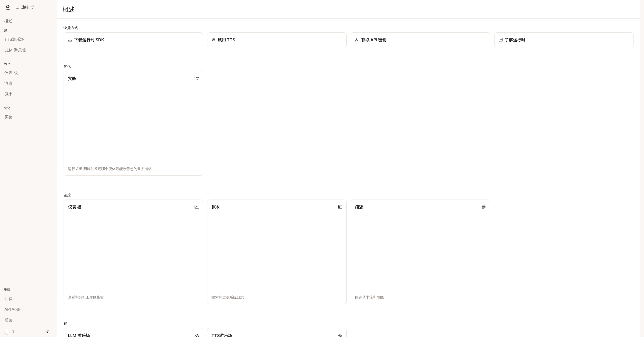  What do you see at coordinates (134, 252) in the screenshot?
I see `a: 仪表 板查看和分析工作区指标` at bounding box center [134, 252].